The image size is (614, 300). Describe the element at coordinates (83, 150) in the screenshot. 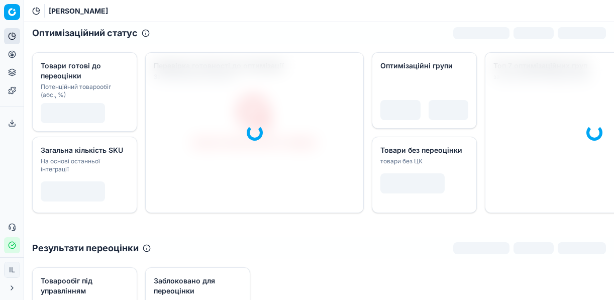

I see `div: Загальна кількість SKU` at that location.